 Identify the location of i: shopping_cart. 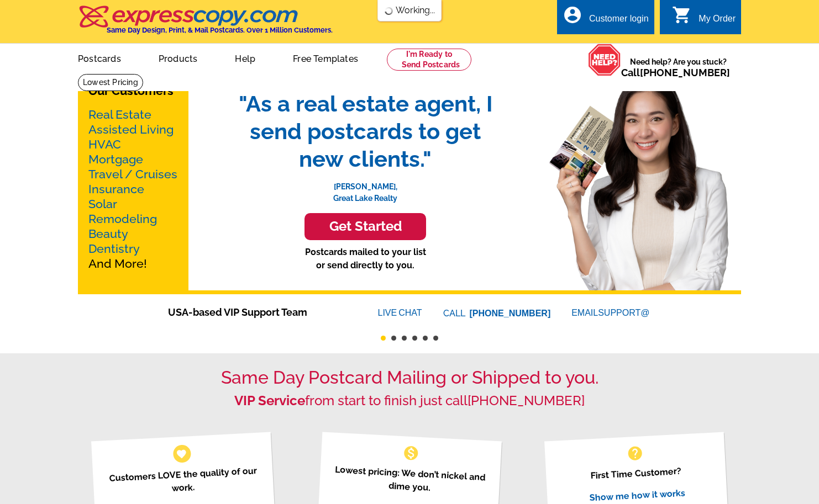
(682, 15).